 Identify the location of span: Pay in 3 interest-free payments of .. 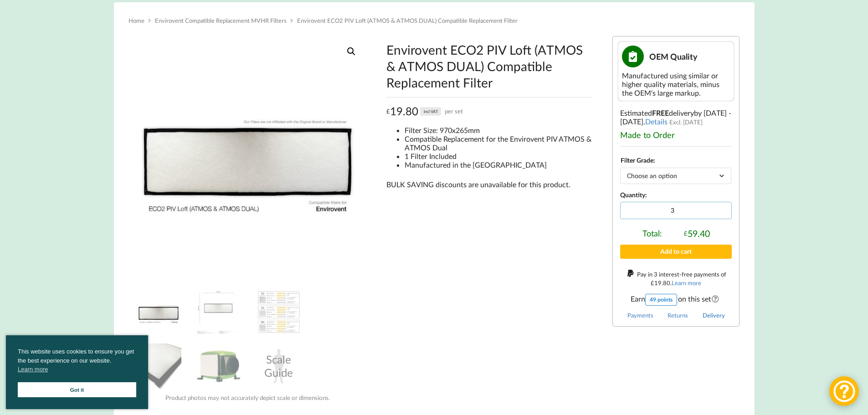
(682, 278).